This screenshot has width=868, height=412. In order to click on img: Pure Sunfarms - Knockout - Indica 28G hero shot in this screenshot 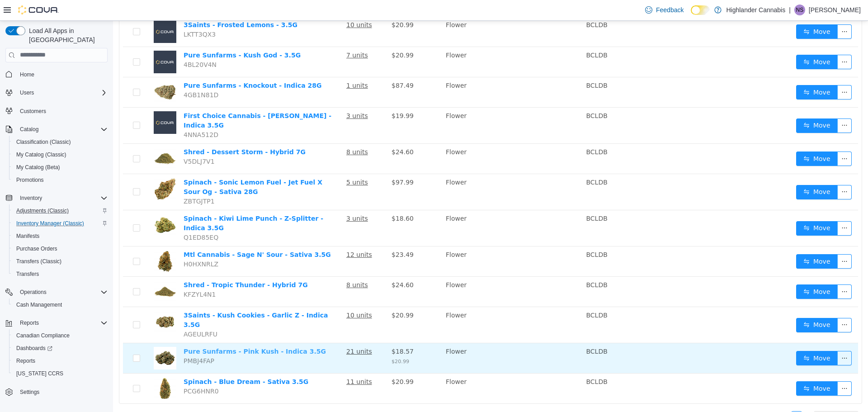, I will do `click(52, 72)`.